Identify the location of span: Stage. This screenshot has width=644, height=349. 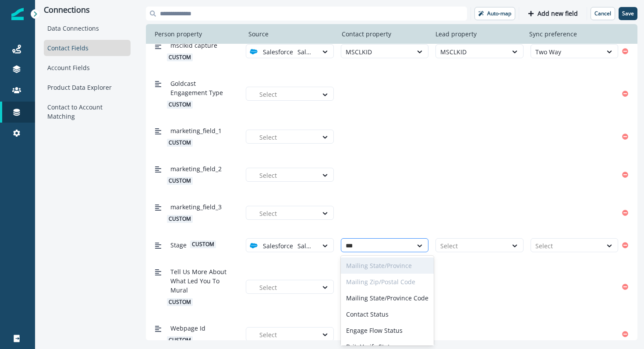
(178, 245).